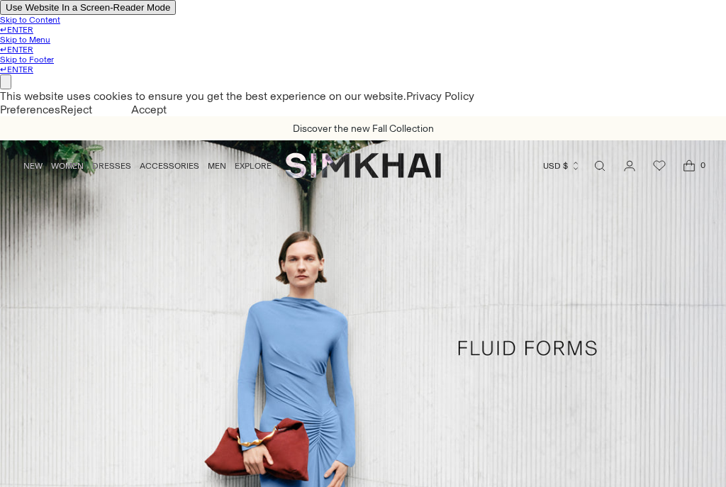  Describe the element at coordinates (149, 109) in the screenshot. I see `button: Accept` at that location.